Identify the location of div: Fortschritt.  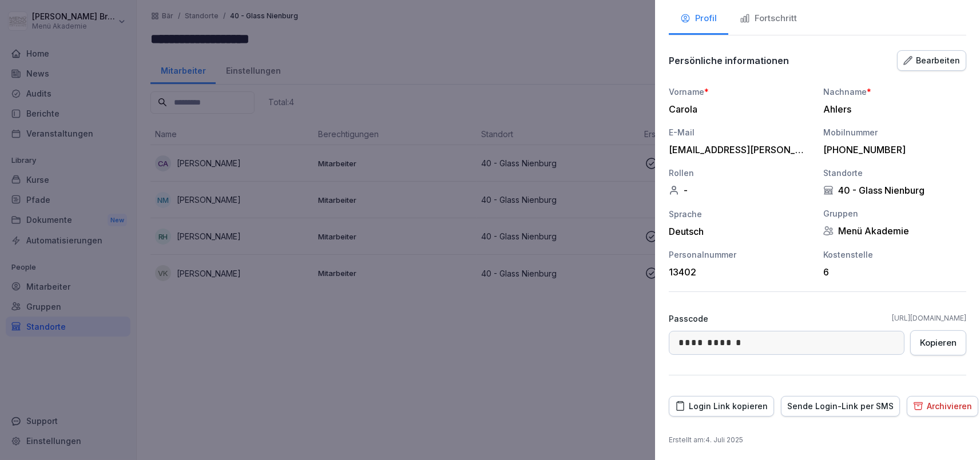
(768, 18).